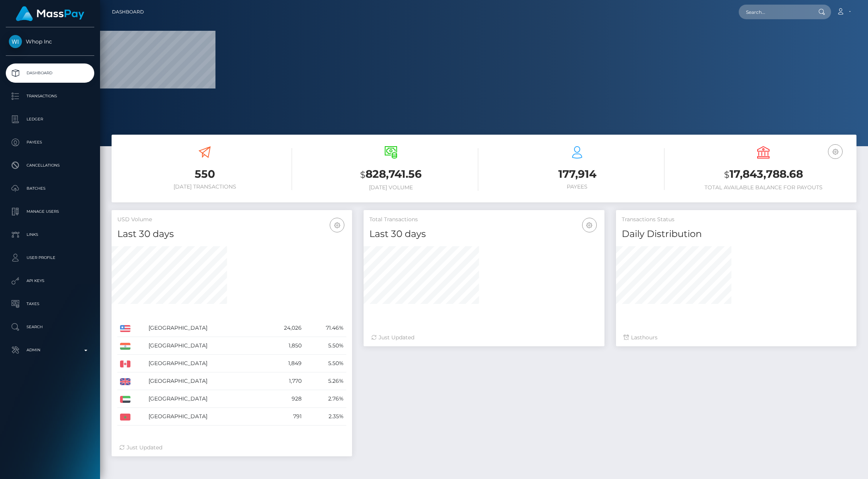 Image resolution: width=868 pixels, height=479 pixels. Describe the element at coordinates (50, 304) in the screenshot. I see `a: Taxes` at that location.